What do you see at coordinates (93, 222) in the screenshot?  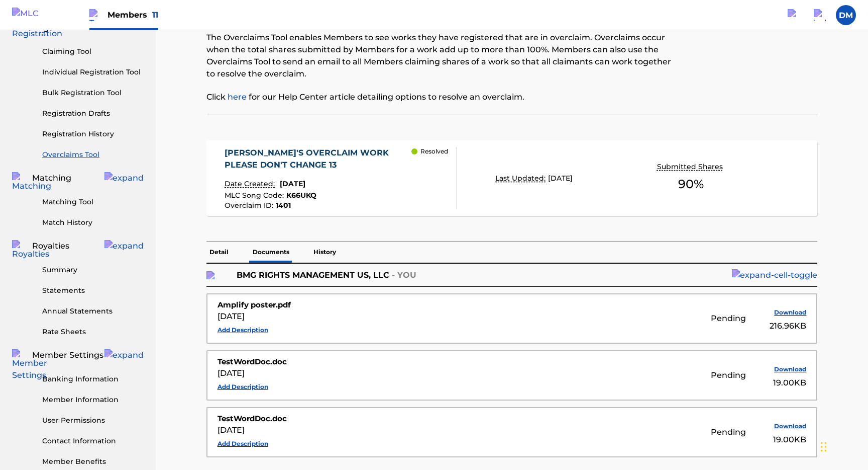 I see `a: Match History` at bounding box center [93, 222].